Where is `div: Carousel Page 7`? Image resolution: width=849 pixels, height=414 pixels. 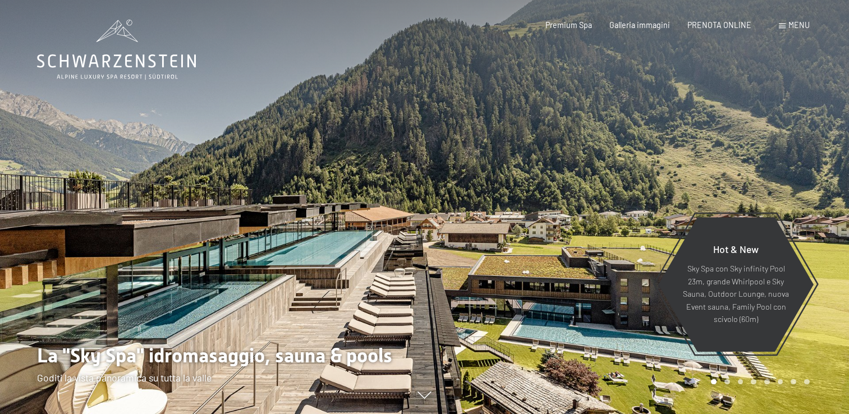 div: Carousel Page 7 is located at coordinates (794, 382).